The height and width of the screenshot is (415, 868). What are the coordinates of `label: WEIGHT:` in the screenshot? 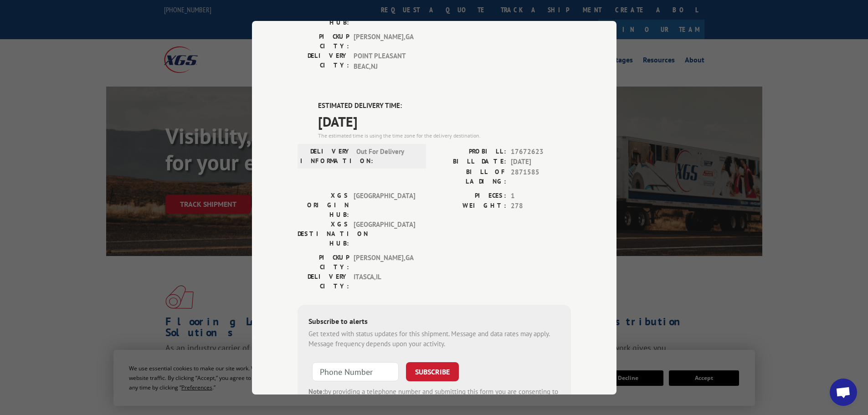 It's located at (470, 206).